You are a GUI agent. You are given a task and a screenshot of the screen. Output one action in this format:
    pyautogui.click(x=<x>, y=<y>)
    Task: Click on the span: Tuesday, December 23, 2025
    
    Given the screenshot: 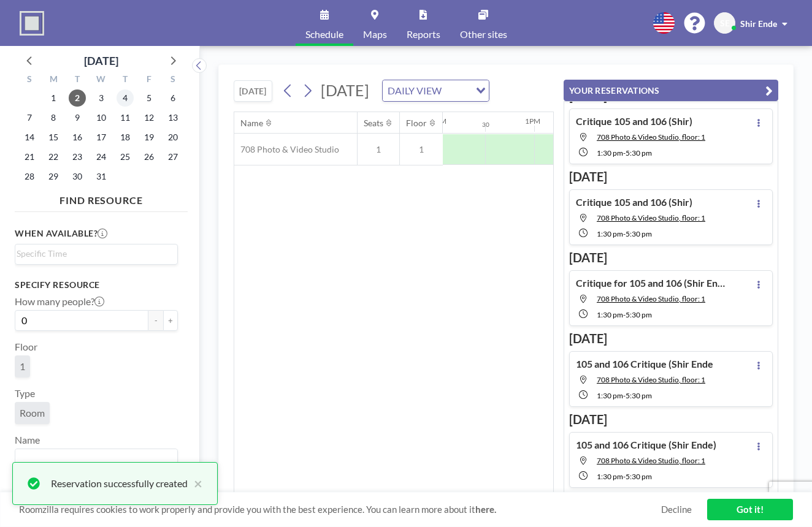 What is the action you would take?
    pyautogui.click(x=77, y=157)
    